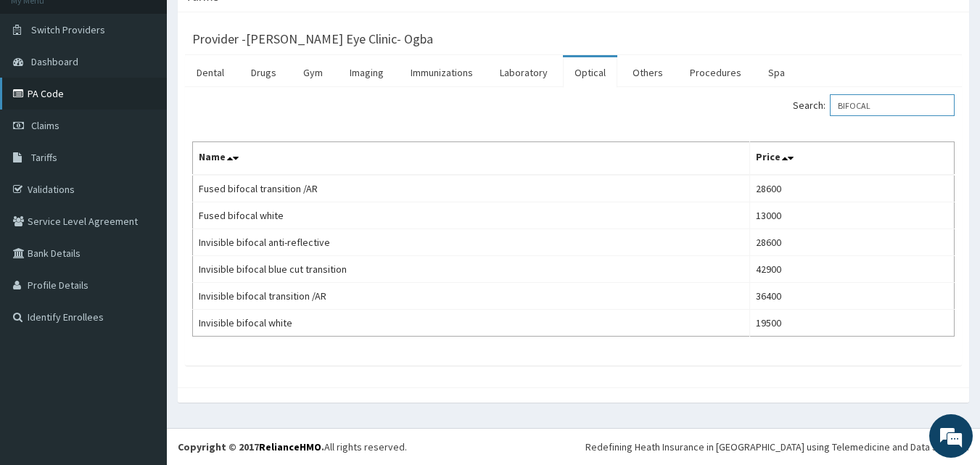 The width and height of the screenshot is (980, 465). Describe the element at coordinates (852, 216) in the screenshot. I see `td: 13000` at that location.